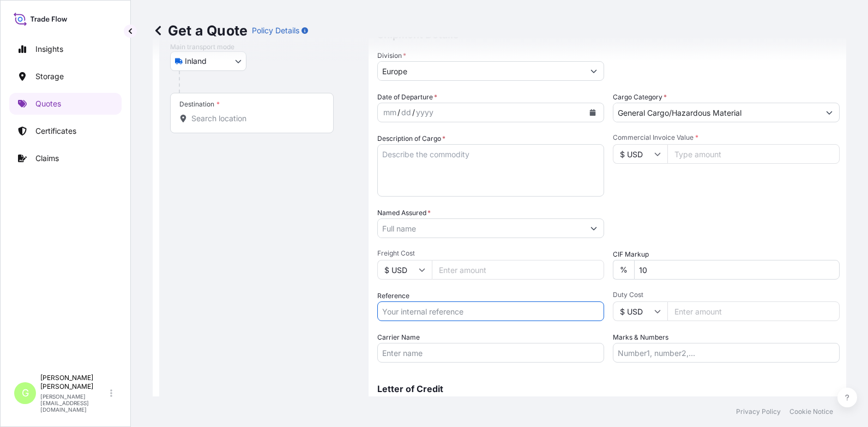  Describe the element at coordinates (811, 411) in the screenshot. I see `a: Cookie Notice` at that location.